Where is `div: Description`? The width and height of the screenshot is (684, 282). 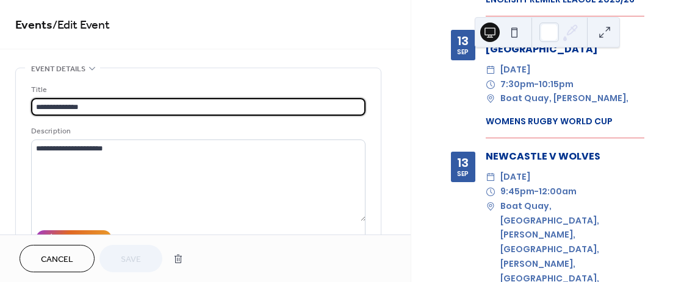
div: Description is located at coordinates (197, 131).